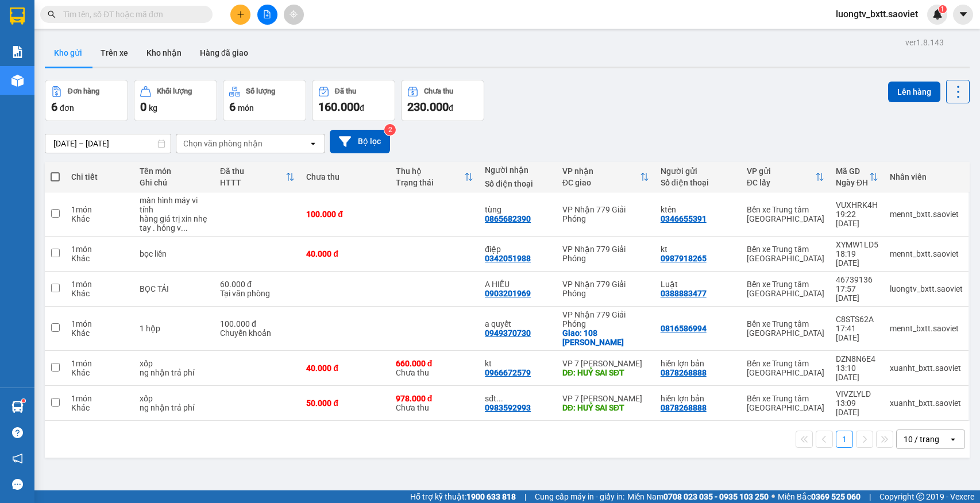  Describe the element at coordinates (174, 399) in the screenshot. I see `div: xốp` at that location.